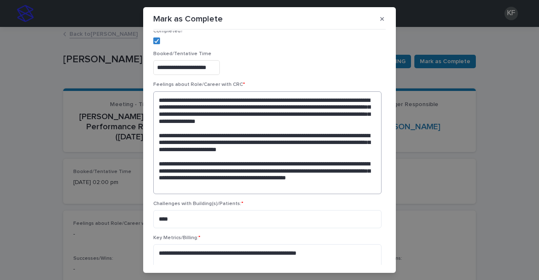 This screenshot has width=539, height=280. Describe the element at coordinates (188, 19) in the screenshot. I see `p: Mark as Complete` at that location.